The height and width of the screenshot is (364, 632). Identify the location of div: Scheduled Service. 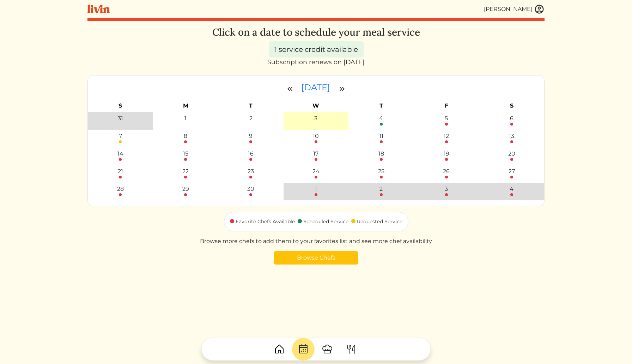
(326, 221).